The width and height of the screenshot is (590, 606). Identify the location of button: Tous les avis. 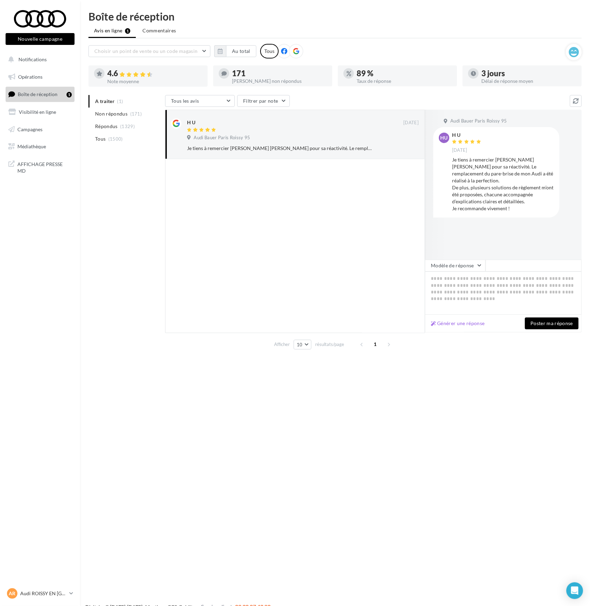
(200, 101).